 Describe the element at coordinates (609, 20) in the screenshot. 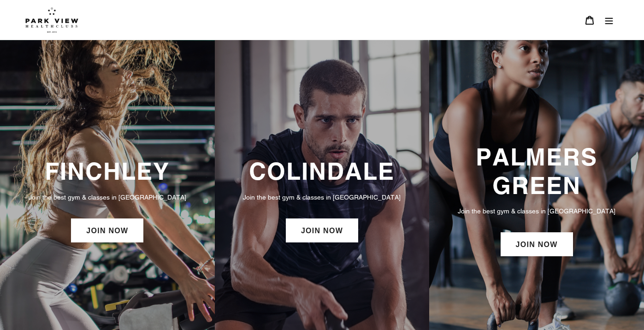

I see `button: Menu` at that location.